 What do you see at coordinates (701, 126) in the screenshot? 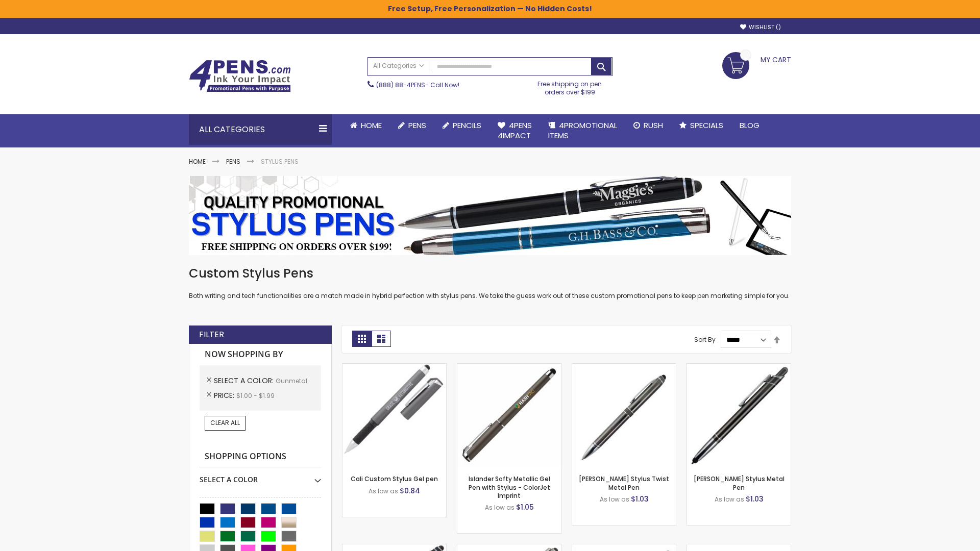
I see `a: Specials` at bounding box center [701, 126].